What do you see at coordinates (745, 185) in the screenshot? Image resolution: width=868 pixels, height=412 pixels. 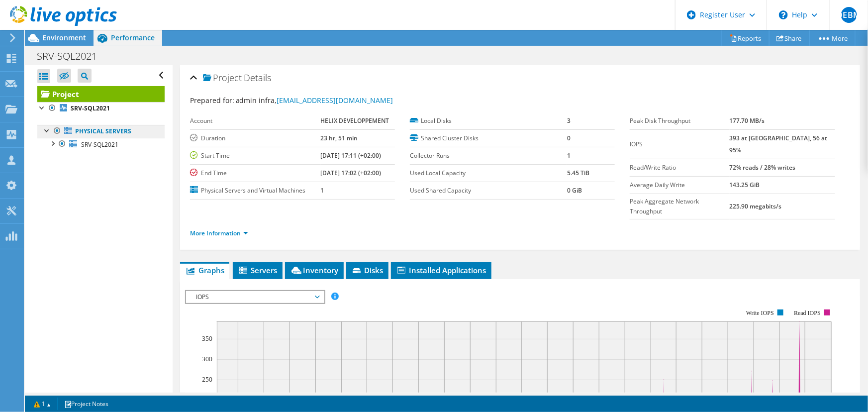 I see `b: 143.25 GiB` at bounding box center [745, 185].